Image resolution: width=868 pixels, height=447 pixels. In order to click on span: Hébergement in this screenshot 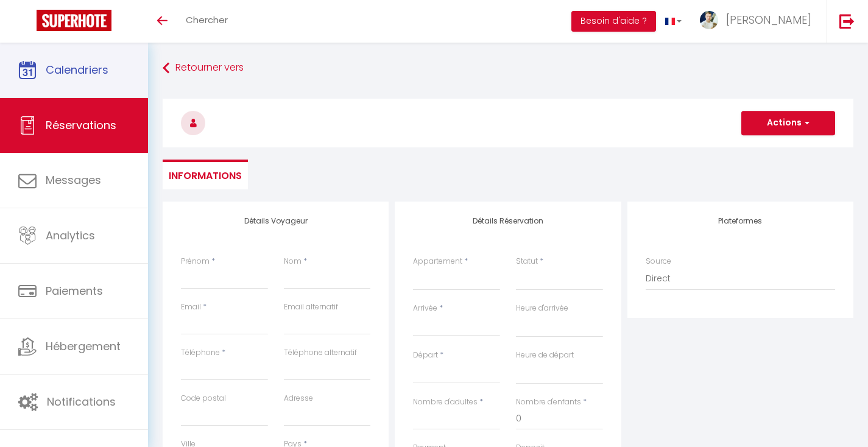, I will do `click(83, 346)`.